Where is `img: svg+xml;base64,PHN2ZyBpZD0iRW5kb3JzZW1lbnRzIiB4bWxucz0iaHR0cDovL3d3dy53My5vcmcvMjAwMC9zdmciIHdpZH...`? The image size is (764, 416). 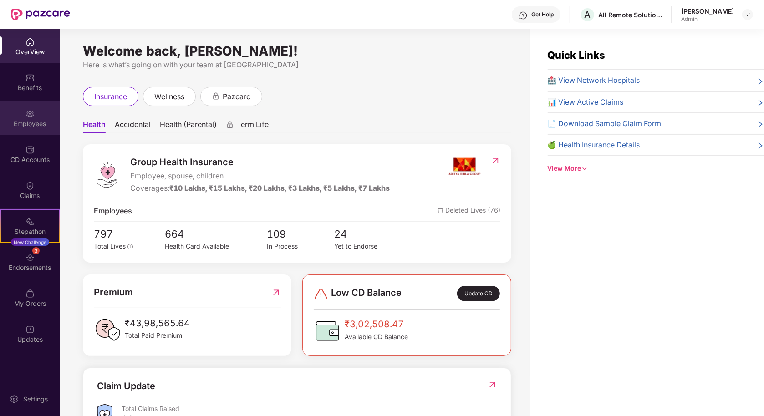 img: svg+xml;base64,PHN2ZyBpZD0iRW5kb3JzZW1lbnRzIiB4bWxucz0iaHR0cDovL3d3dy53My5vcmcvMjAwMC9zdmciIHdpZH... is located at coordinates (30, 258).